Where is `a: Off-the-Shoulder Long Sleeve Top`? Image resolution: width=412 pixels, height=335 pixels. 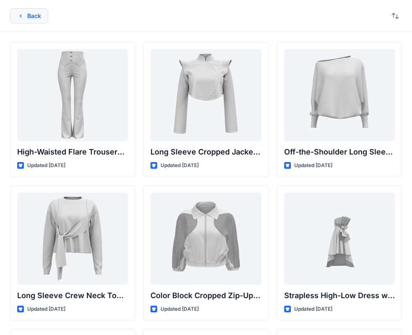 a: Off-the-Shoulder Long Sleeve Top is located at coordinates (340, 95).